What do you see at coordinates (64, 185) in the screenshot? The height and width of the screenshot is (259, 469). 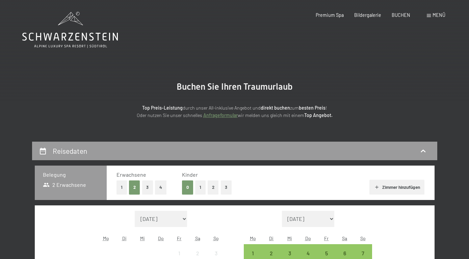 I see `span: 2 Erwachsene` at bounding box center [64, 185].